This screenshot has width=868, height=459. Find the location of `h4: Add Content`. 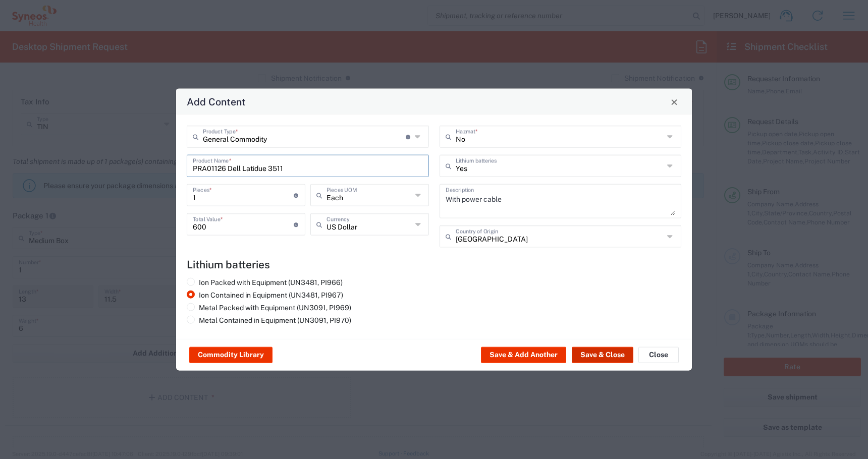

h4: Add Content is located at coordinates (216, 101).